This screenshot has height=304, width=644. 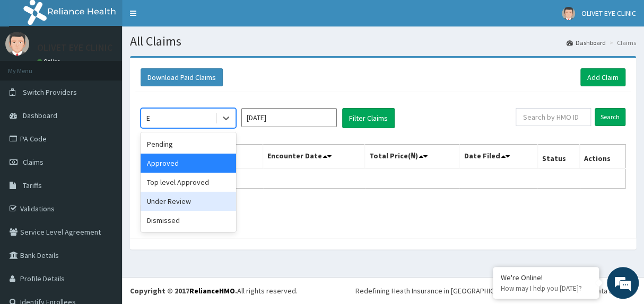 What do you see at coordinates (314, 157) in the screenshot?
I see `th: Encounter Date` at bounding box center [314, 157].